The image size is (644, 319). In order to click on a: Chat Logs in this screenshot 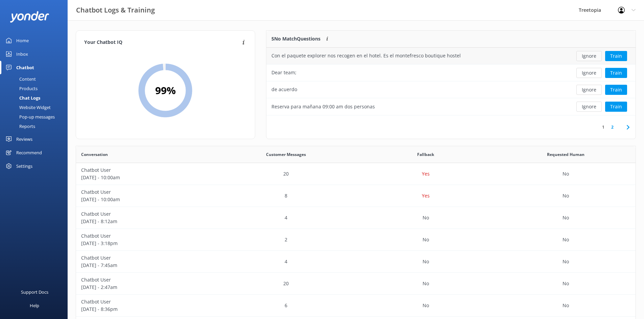, I will do `click(36, 98)`.